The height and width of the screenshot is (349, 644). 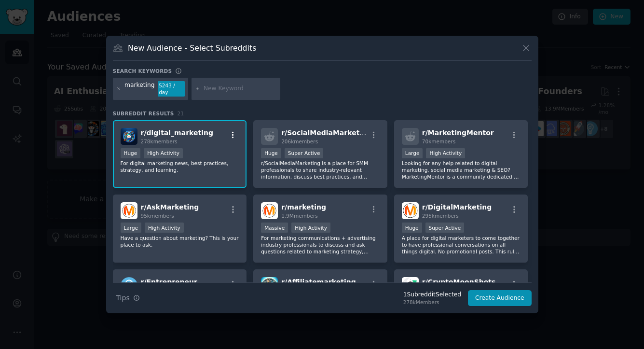 What do you see at coordinates (169, 282) in the screenshot?
I see `span: r/ Entrepreneur` at bounding box center [169, 282].